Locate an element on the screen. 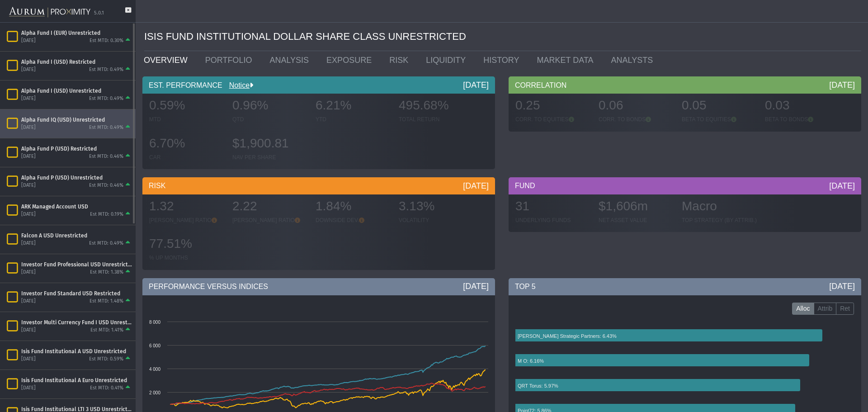 The width and height of the screenshot is (868, 412). div: Est MTD: 1.48% is located at coordinates (106, 301).